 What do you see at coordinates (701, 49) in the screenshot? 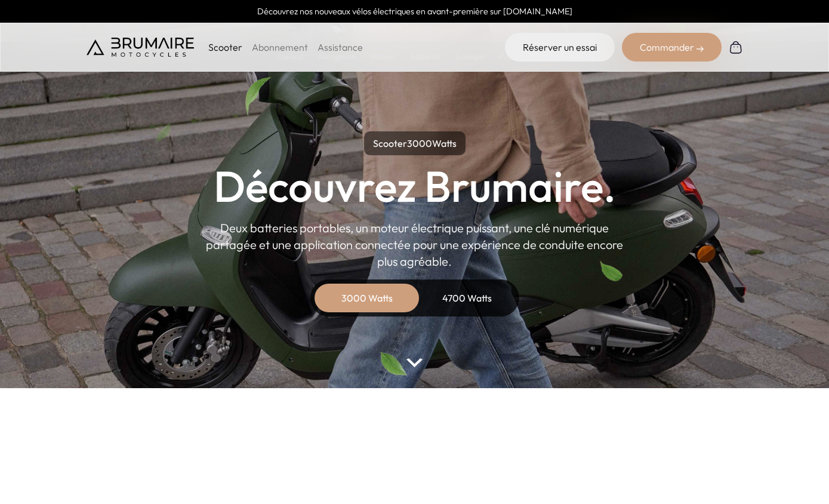
I see `img: right-arrow-2.png` at bounding box center [701, 49].